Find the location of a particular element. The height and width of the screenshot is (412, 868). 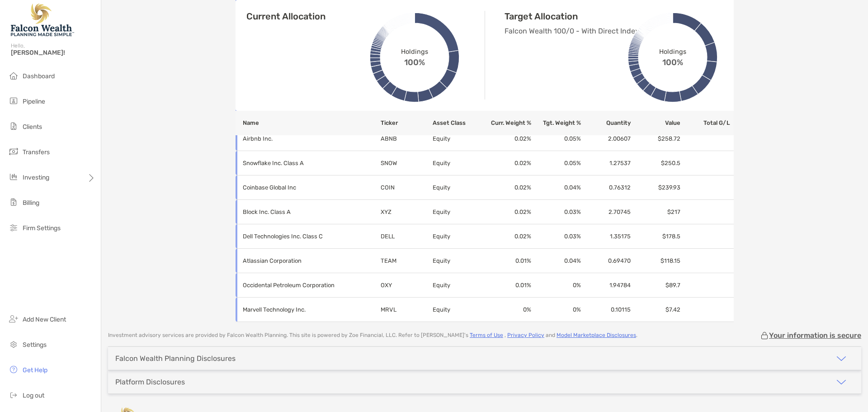

p: Coinbase Global Inc is located at coordinates (306, 187).